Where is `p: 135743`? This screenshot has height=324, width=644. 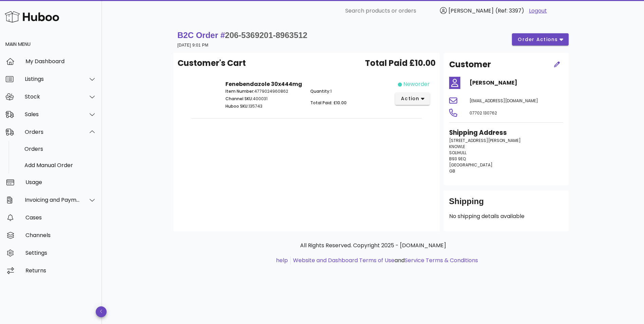
p: 135743 is located at coordinates (264, 106).